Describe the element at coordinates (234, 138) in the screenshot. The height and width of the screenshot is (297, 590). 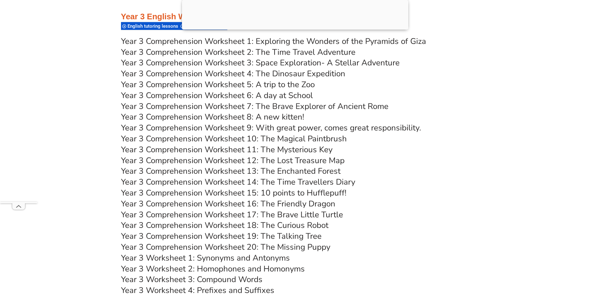
I see `a: Year 3 Comprehension Worksheet 10: The Magical Paintbrush` at that location.